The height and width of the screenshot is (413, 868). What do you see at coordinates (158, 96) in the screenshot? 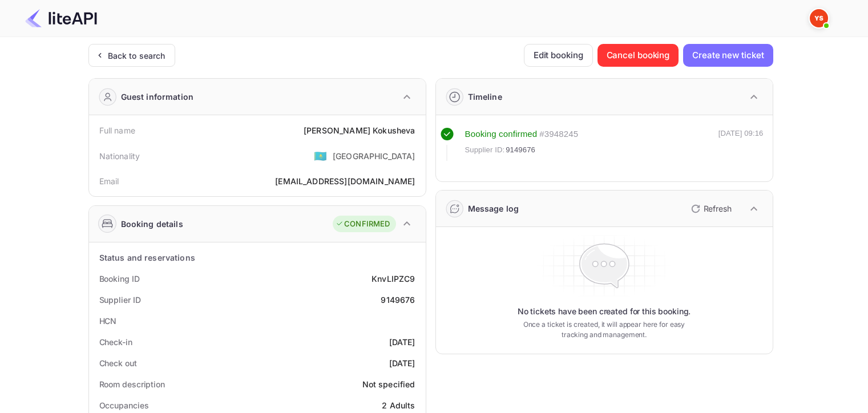
I see `div: Guest information` at bounding box center [158, 96].